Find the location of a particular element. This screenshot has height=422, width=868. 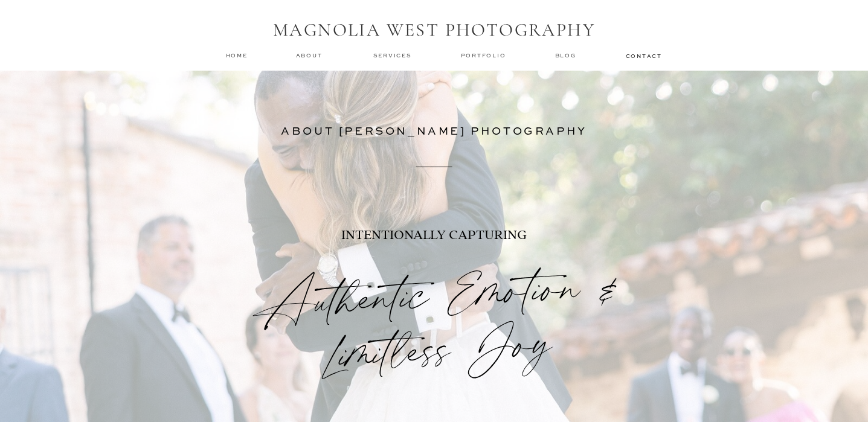

a: contact is located at coordinates (644, 55).